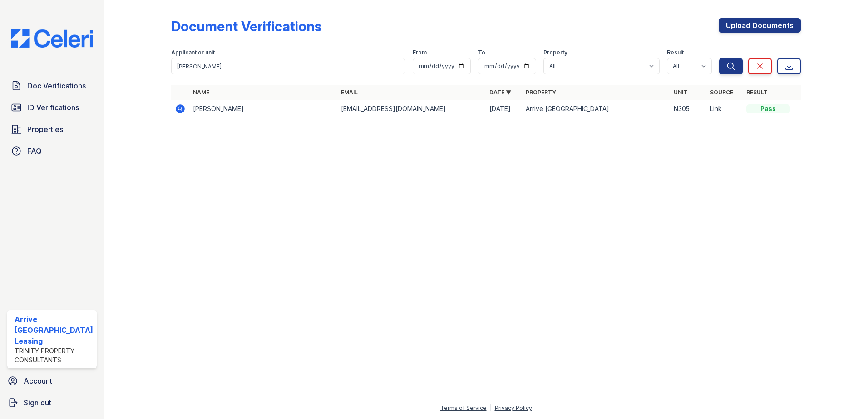  What do you see at coordinates (541, 92) in the screenshot?
I see `a: Property` at bounding box center [541, 92].